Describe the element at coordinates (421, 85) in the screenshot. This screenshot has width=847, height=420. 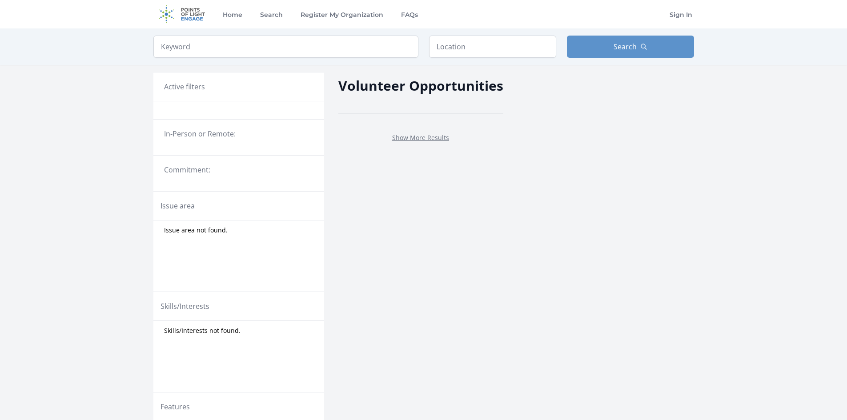
I see `h2: Volunteer Opportunities` at that location.